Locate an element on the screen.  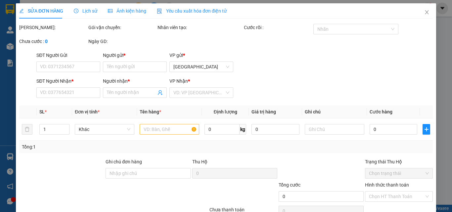
label: Ghi chú đơn hàng is located at coordinates (124, 162).